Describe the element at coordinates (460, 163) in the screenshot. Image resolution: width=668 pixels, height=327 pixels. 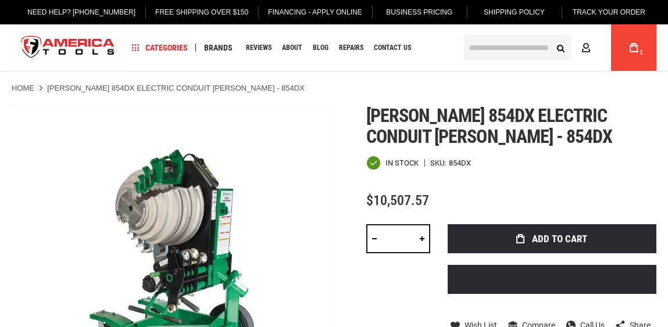
I see `div: 854DX` at that location.